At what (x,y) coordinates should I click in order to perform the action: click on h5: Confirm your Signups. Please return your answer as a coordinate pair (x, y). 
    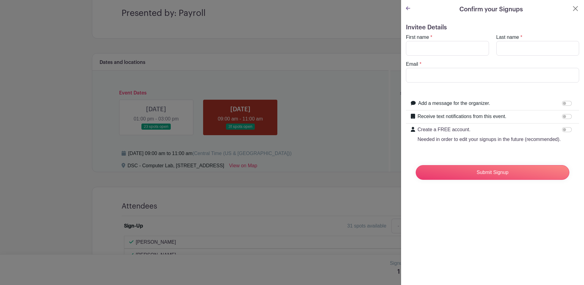
    Looking at the image, I should click on (491, 9).